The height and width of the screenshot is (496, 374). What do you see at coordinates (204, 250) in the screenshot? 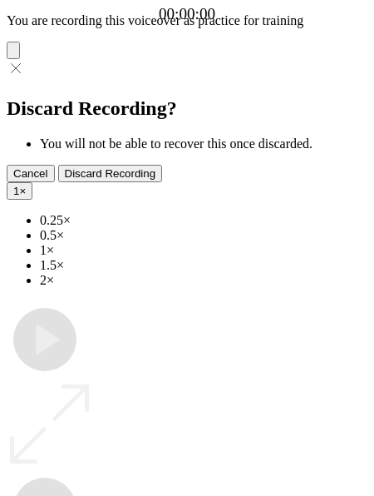
I see `li: 1×` at bounding box center [204, 250].